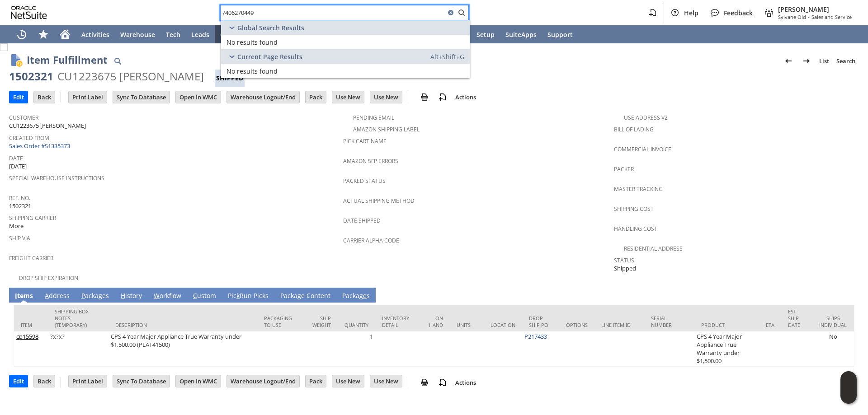  What do you see at coordinates (623, 169) in the screenshot?
I see `a: Packer` at bounding box center [623, 169].